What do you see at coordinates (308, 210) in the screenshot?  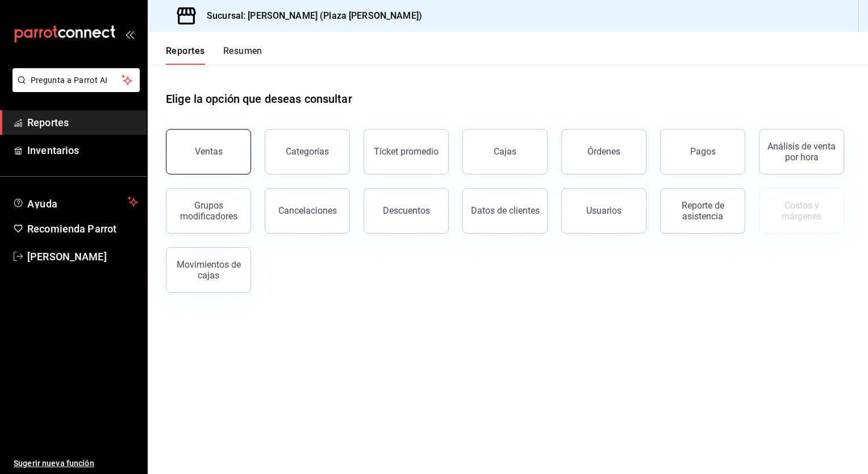 I see `div: Cancelaciones` at bounding box center [308, 210].